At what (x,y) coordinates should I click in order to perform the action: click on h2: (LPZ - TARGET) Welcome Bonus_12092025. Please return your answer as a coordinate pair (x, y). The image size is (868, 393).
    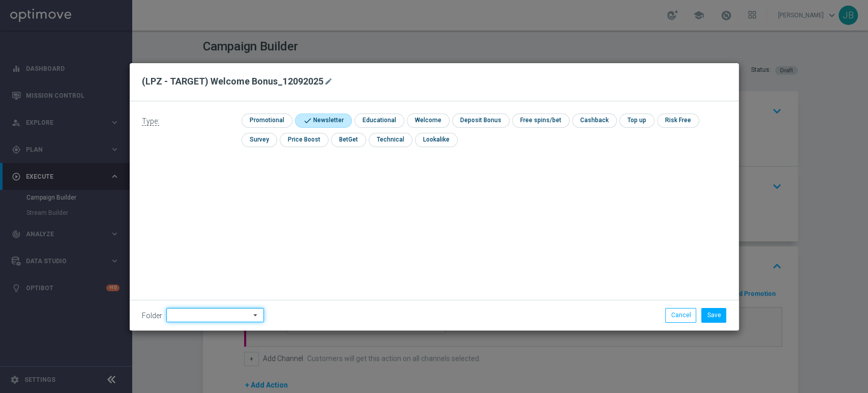
    Looking at the image, I should click on (232, 82).